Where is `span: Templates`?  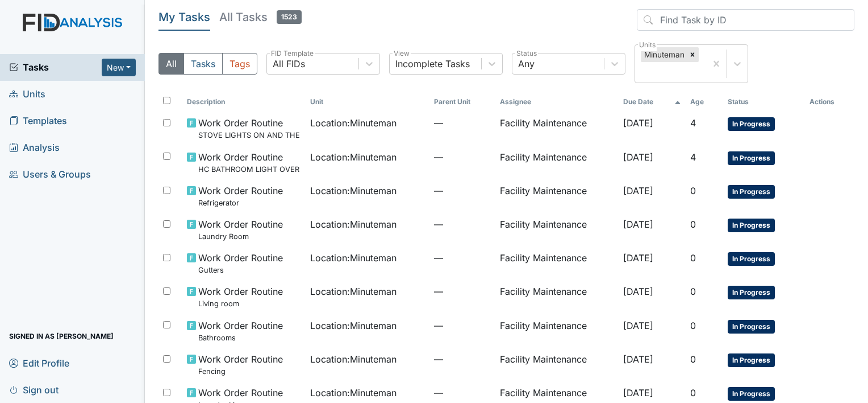 span: Templates is located at coordinates (38, 120).